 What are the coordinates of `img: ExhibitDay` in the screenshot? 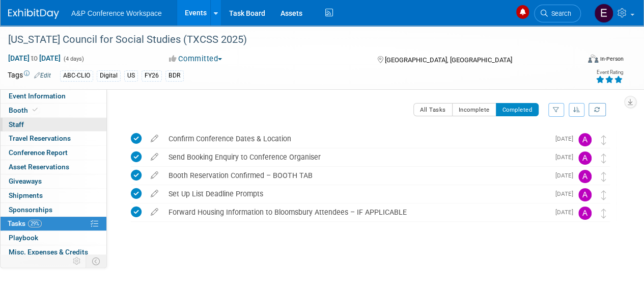 It's located at (33, 14).